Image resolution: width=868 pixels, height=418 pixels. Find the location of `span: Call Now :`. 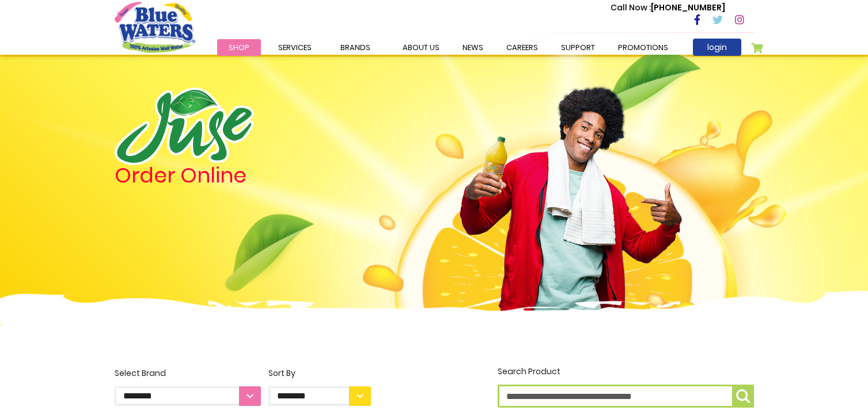

span: Call Now : is located at coordinates (631, 7).